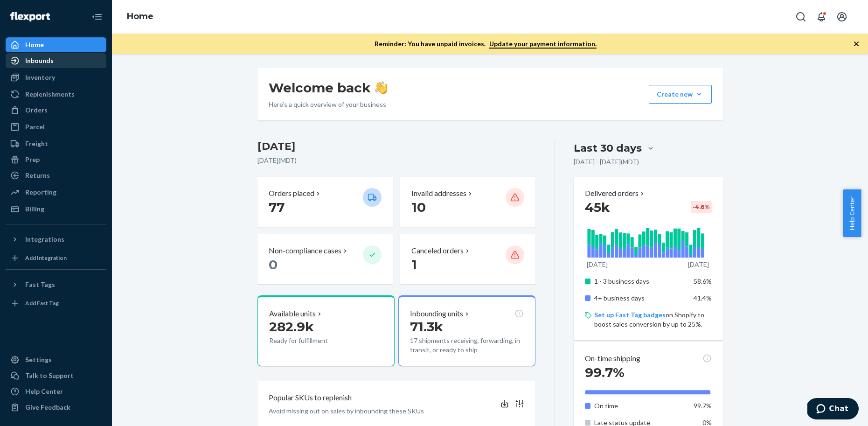 This screenshot has height=426, width=868. What do you see at coordinates (852, 213) in the screenshot?
I see `span: Help Center` at bounding box center [852, 213].